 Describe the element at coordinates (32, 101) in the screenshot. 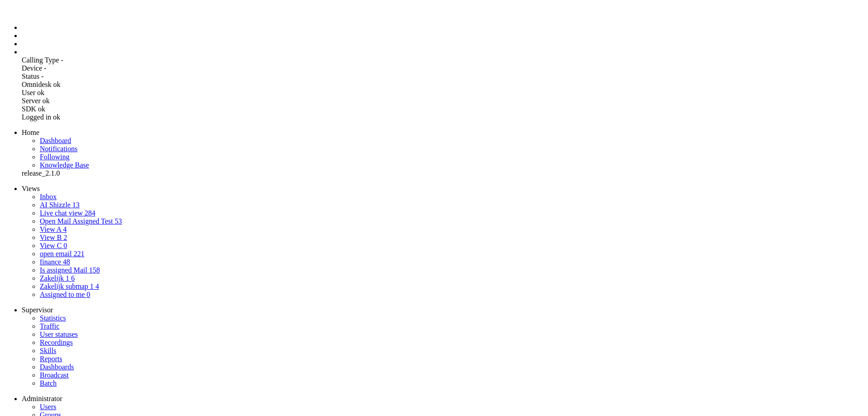

I see `span: Server` at that location.